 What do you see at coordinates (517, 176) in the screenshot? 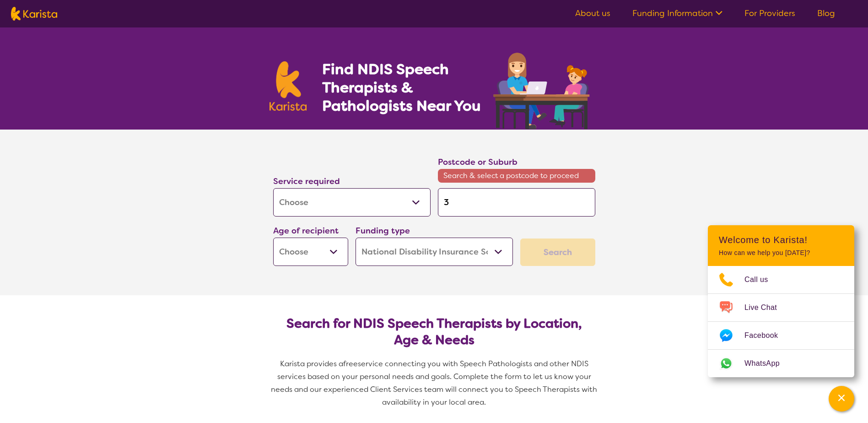
I see `span: Search & select a postcode to proceed` at bounding box center [517, 176].